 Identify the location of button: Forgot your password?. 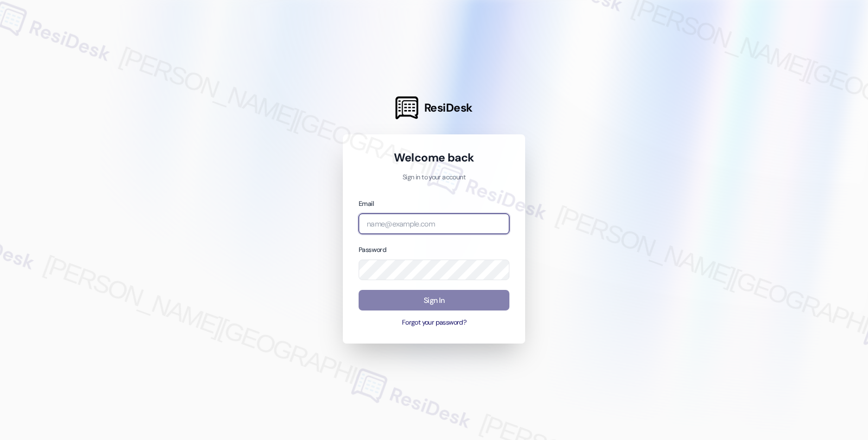
(434, 323).